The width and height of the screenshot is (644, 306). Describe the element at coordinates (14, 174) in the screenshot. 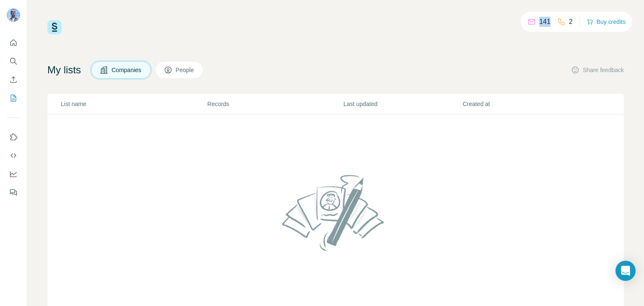

I see `button: Dashboard` at that location.